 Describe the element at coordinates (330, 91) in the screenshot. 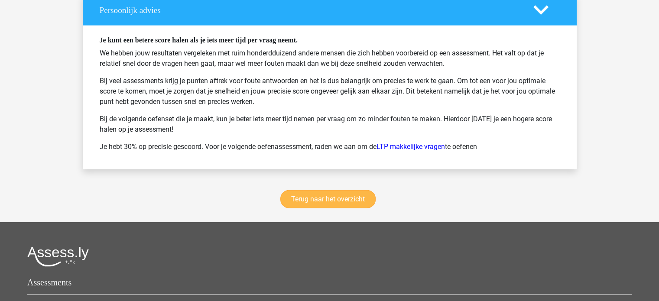

I see `p: Bij veel assessments krijg je punten aftrek voor foute antwoorden en het is dus belangrijk om pre...` at that location.